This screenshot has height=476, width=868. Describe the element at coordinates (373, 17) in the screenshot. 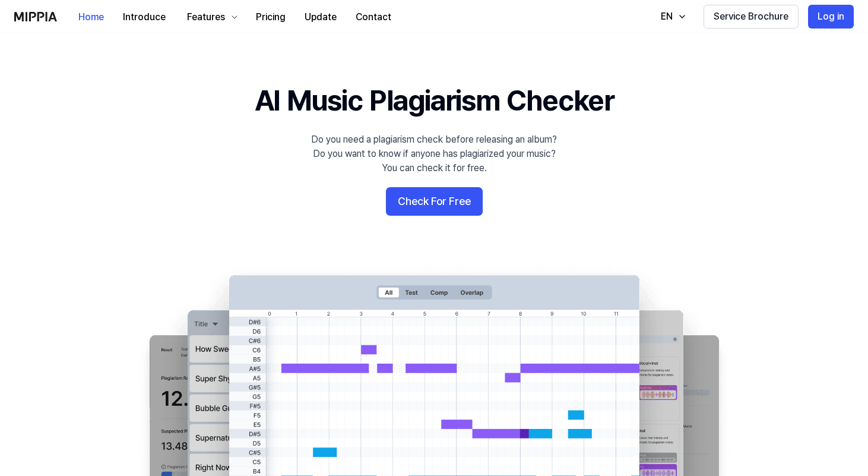

I see `button: Contact` at that location.